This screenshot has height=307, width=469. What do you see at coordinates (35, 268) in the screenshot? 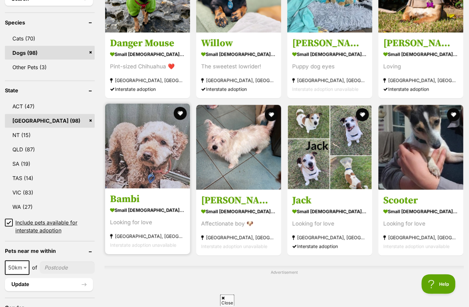
I see `span: of` at bounding box center [35, 268].